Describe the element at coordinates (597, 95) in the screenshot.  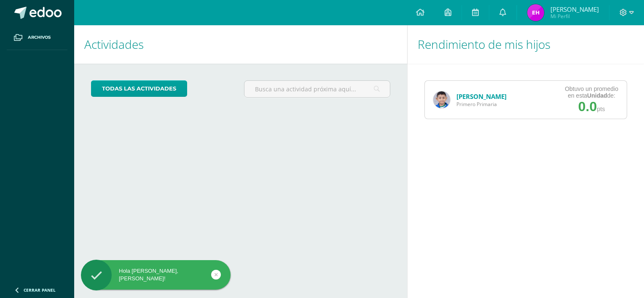
I see `strong: Unidad` at that location.